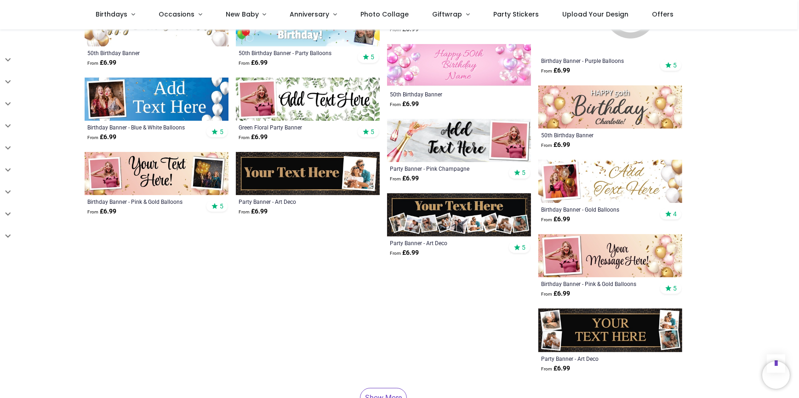 The image size is (799, 398). Describe the element at coordinates (294, 127) in the screenshot. I see `div: Green Floral Party Banner` at that location.